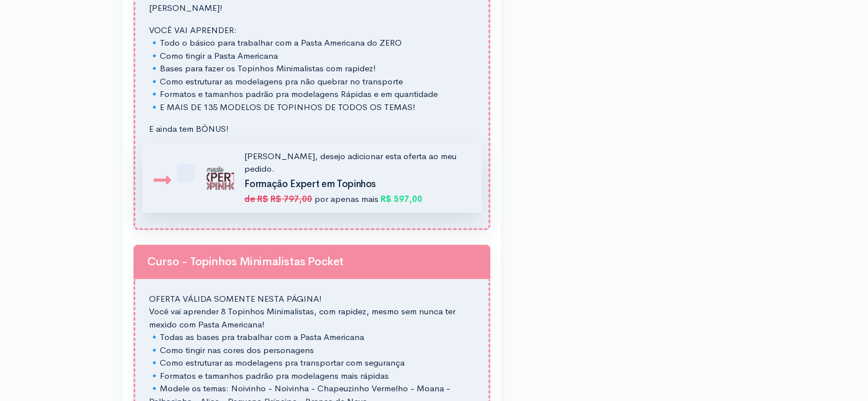  What do you see at coordinates (347, 199) in the screenshot?
I see `span: por apenas mais` at bounding box center [347, 199].